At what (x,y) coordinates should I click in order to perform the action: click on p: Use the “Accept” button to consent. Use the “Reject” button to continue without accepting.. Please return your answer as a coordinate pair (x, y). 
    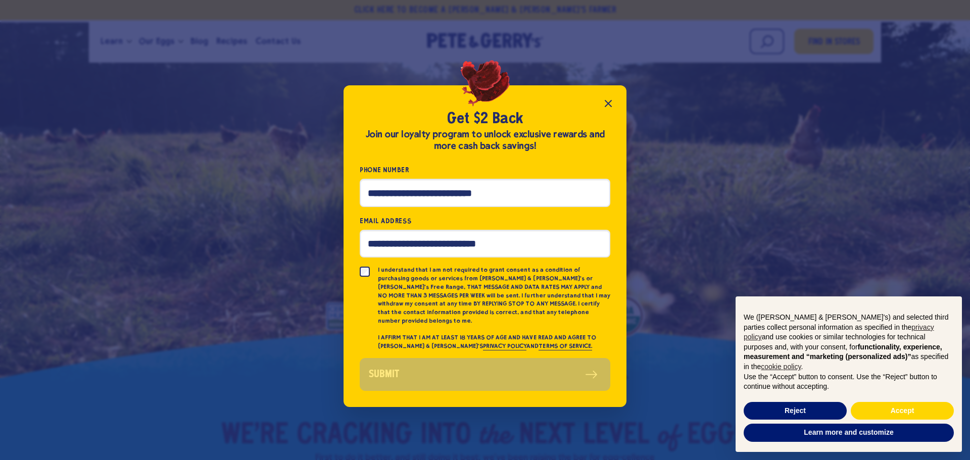
    Looking at the image, I should click on (848, 382).